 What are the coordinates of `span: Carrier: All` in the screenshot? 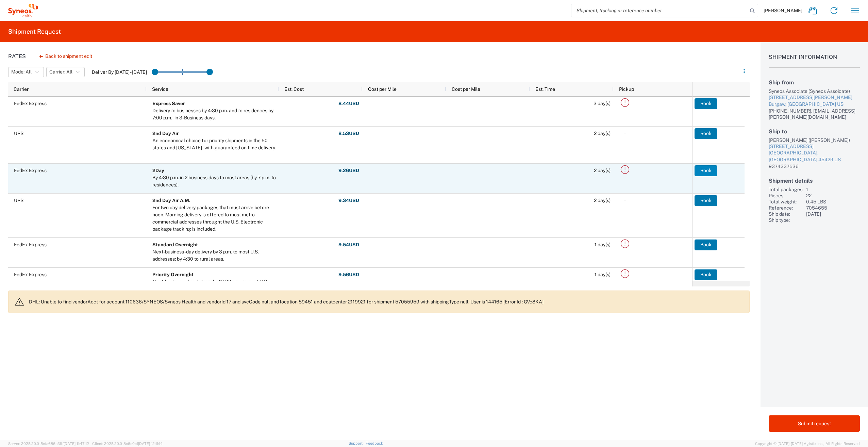 It's located at (61, 72).